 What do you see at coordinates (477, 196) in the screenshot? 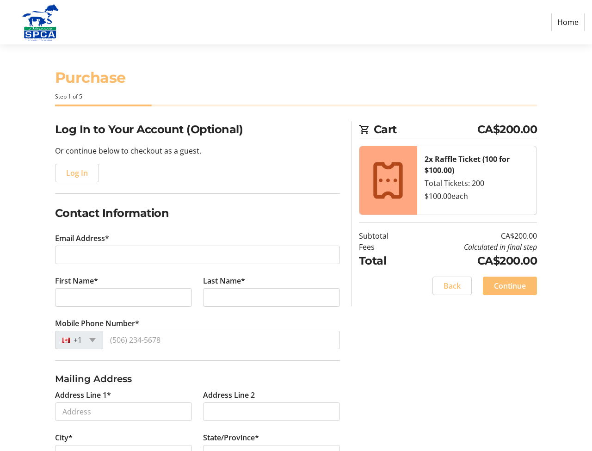
I see `div: $100.00 each` at bounding box center [477, 196].